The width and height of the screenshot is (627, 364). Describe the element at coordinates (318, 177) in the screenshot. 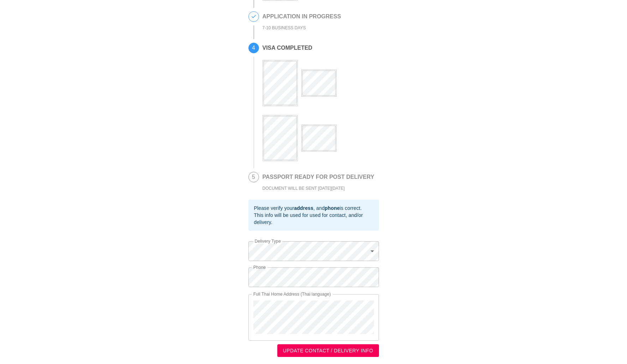

I see `h2: PASSPORT READY FOR POST DELIVERY` at that location.